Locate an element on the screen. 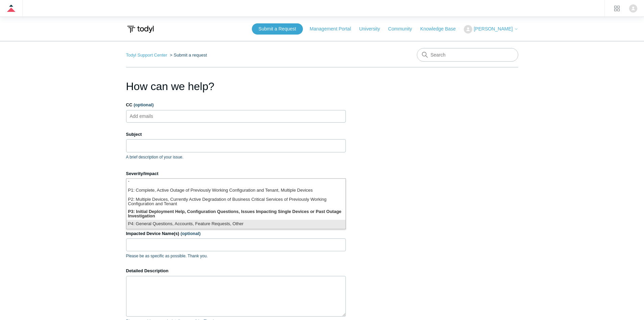  li: Submit a request is located at coordinates (187, 55).